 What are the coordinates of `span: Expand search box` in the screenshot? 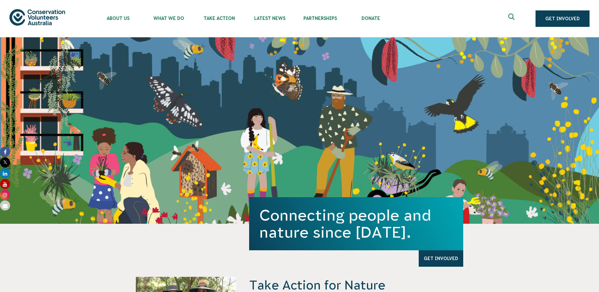 It's located at (512, 19).